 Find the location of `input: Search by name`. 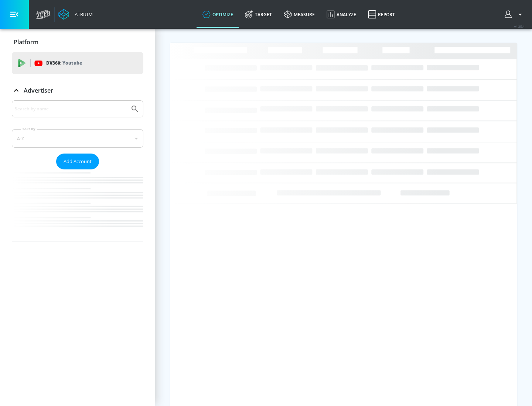

input: Search by name is located at coordinates (70, 109).